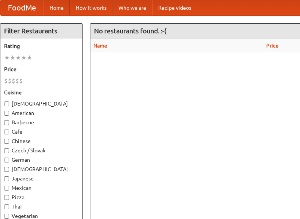 The image size is (300, 219). Describe the element at coordinates (6, 113) in the screenshot. I see `input: American` at that location.